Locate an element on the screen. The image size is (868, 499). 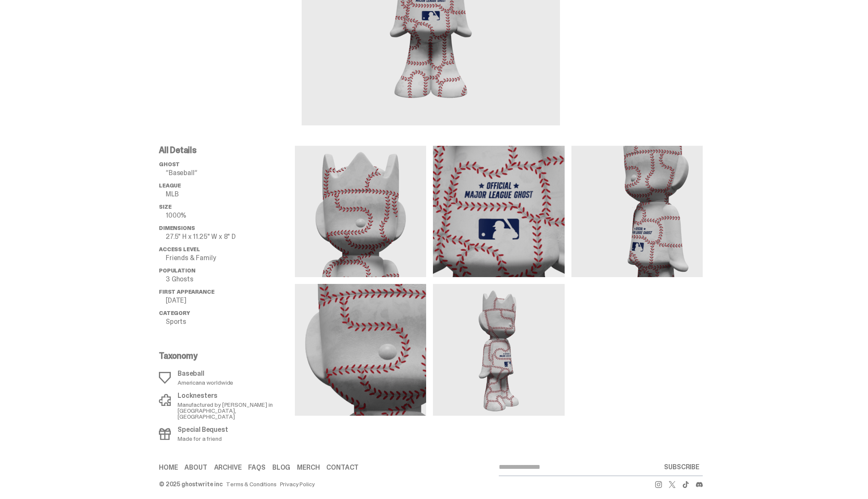
span: League is located at coordinates (170, 185).